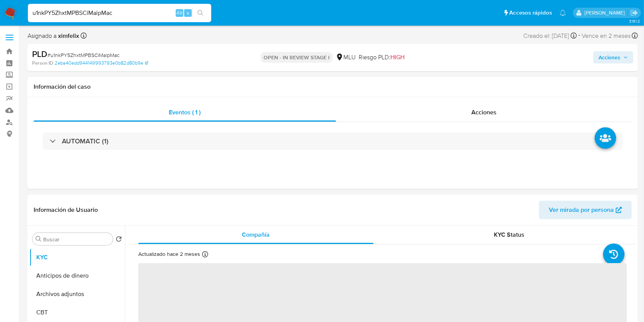 This screenshot has width=644, height=322. I want to click on h1: Información de Usuario, so click(66, 210).